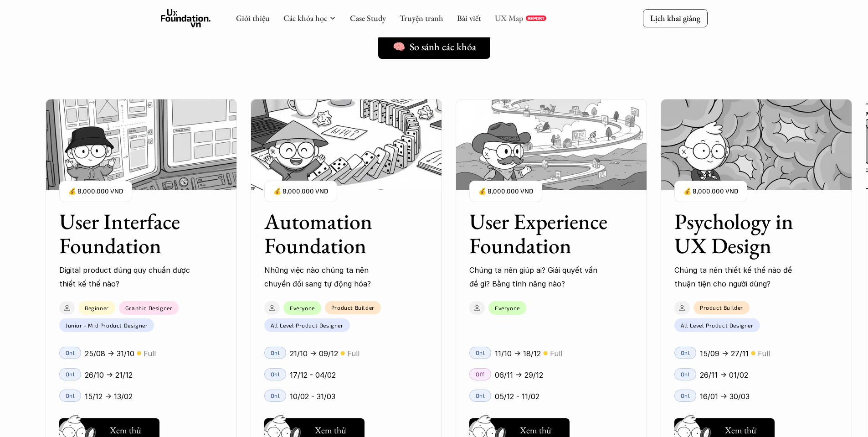 The width and height of the screenshot is (868, 437). What do you see at coordinates (314, 353) in the screenshot?
I see `p: 21/10 -> 09/12` at bounding box center [314, 353].